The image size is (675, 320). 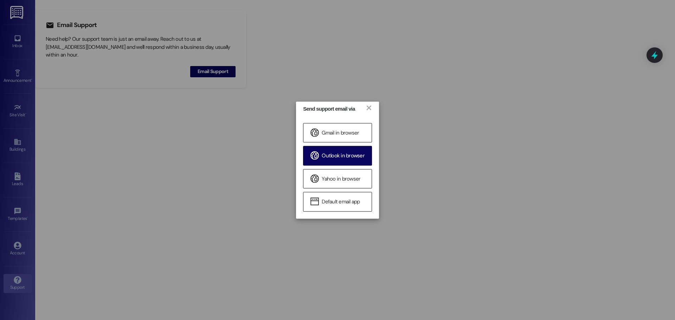 I want to click on span: Yahoo in browser, so click(x=341, y=179).